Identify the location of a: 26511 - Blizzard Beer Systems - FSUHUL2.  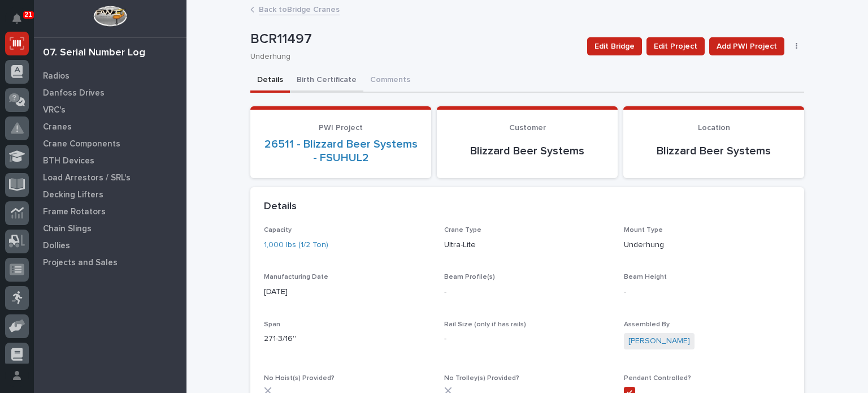
(341, 151).